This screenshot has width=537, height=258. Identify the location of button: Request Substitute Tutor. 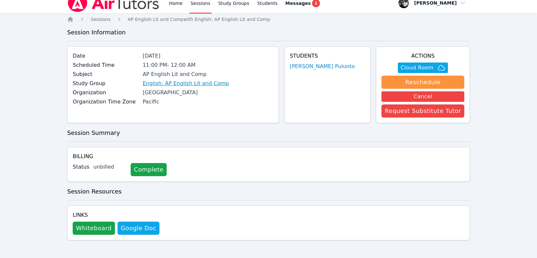
(422, 111).